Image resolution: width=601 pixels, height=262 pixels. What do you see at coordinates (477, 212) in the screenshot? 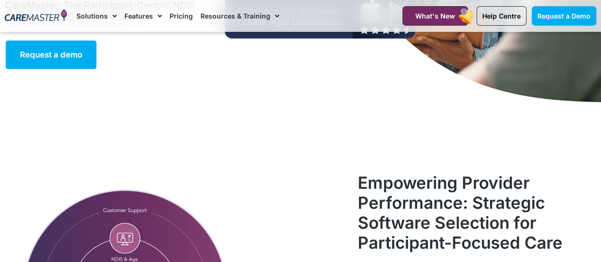
I see `h2: Empowering Provider Performance: Strategic Software Selection for Participant-Focused Care` at bounding box center [477, 212].